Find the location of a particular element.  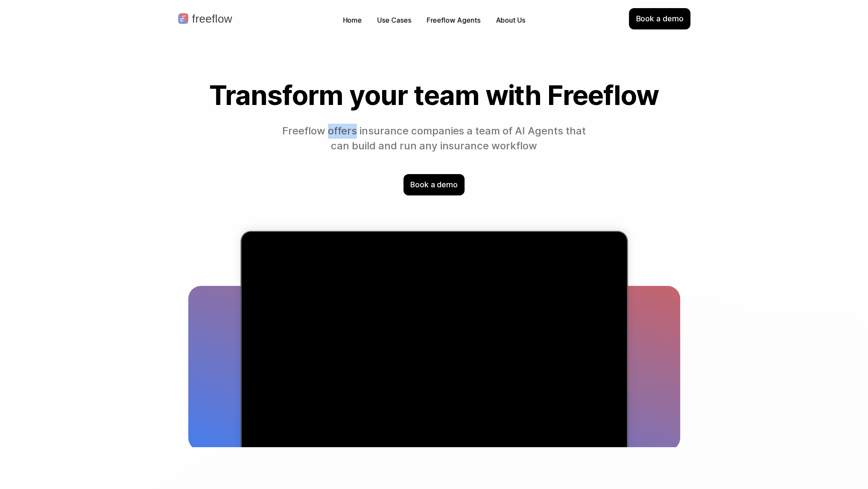

p: freeflow is located at coordinates (212, 19).